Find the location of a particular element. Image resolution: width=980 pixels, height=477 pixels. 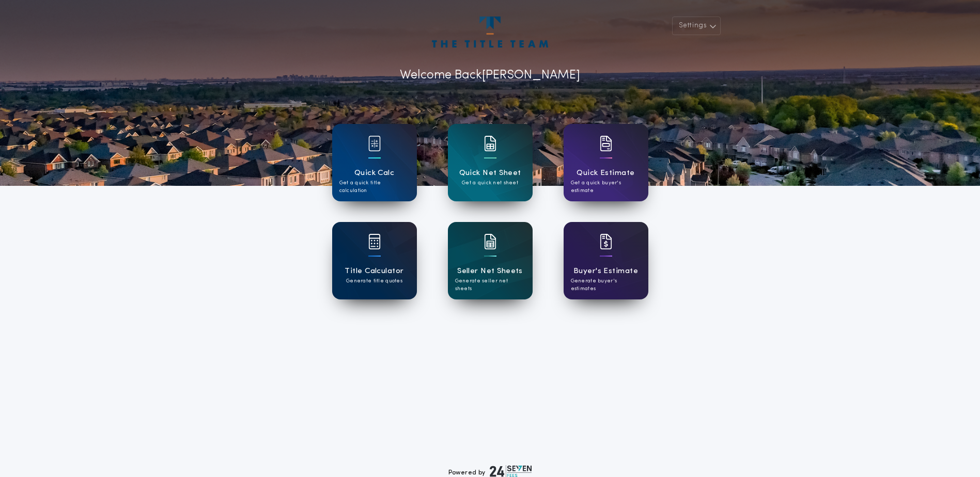

img: account-logo is located at coordinates (490, 32).